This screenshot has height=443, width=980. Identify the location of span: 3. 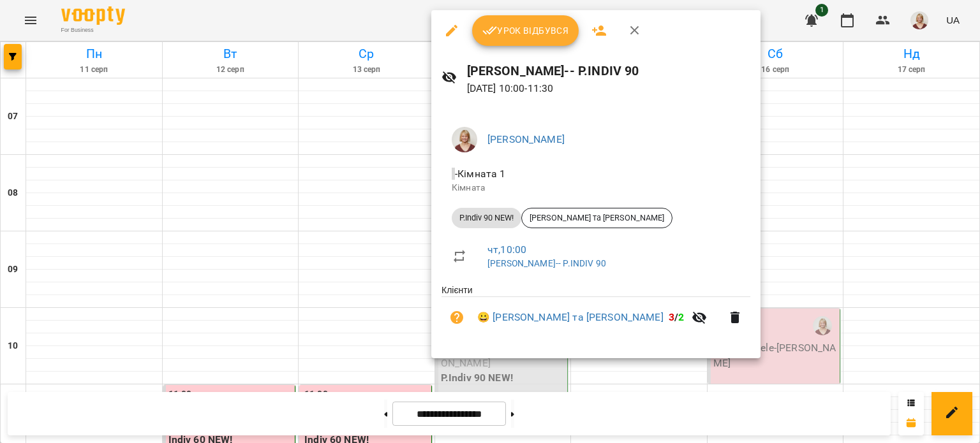
(672, 317).